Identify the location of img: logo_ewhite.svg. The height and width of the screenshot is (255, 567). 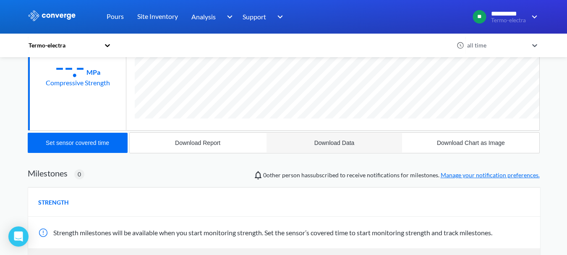
(52, 16).